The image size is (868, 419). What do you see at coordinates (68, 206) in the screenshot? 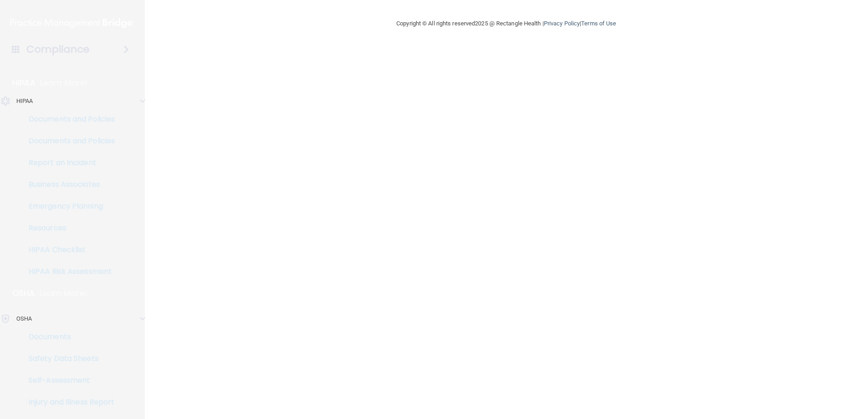
I see `p: Emergency Planning` at bounding box center [68, 206].